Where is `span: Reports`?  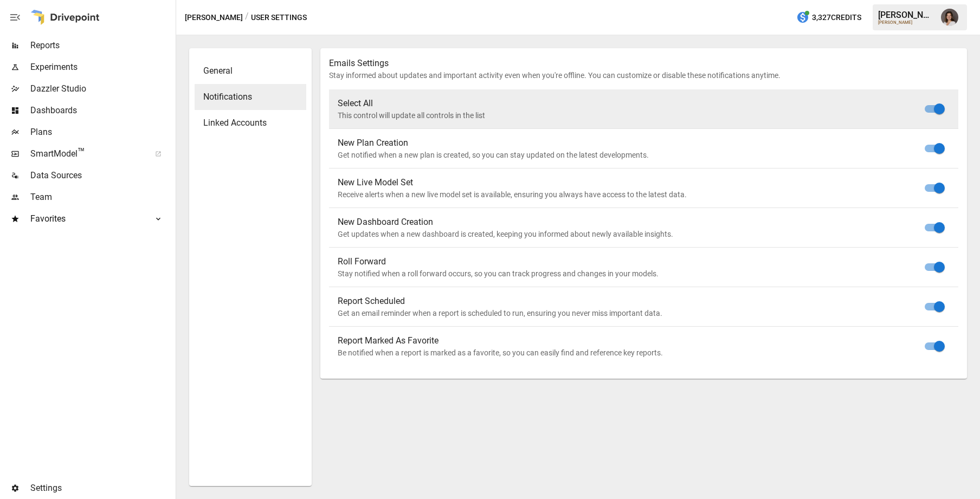
span: Reports is located at coordinates (102, 45).